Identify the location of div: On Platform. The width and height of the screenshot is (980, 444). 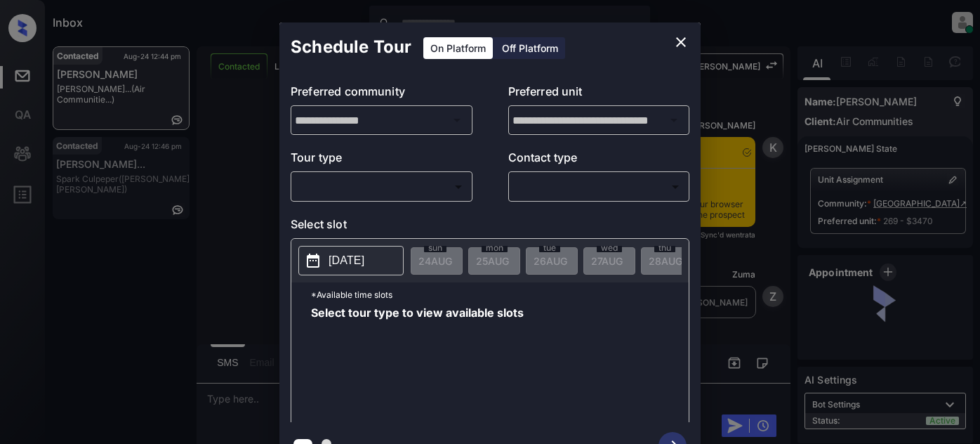
(458, 48).